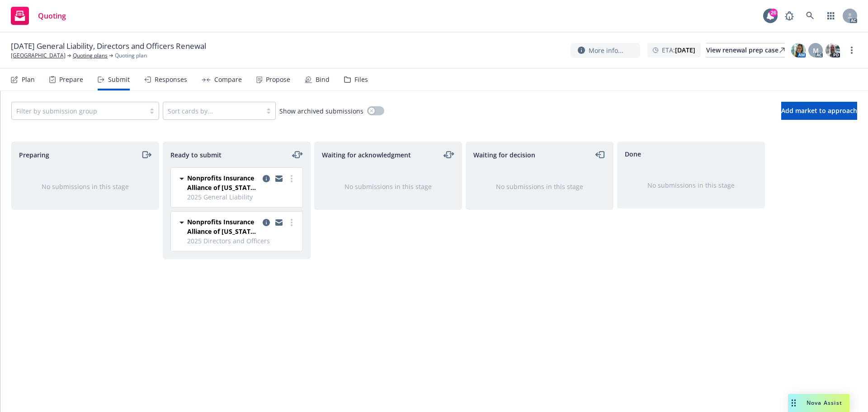 This screenshot has height=412, width=868. Describe the element at coordinates (34, 155) in the screenshot. I see `span: Preparing` at that location.